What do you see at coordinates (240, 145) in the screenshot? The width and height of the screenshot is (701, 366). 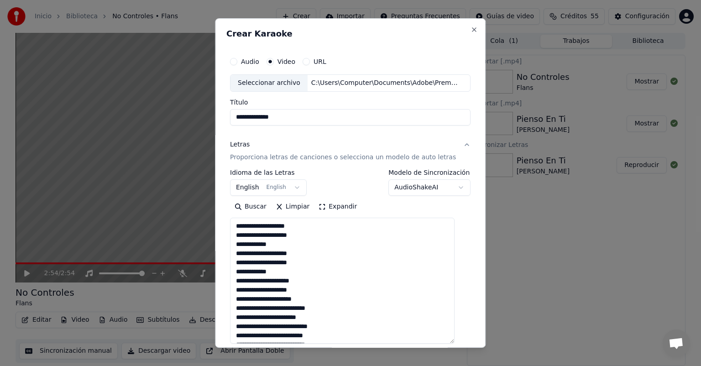 I see `div: Letras` at bounding box center [240, 145].